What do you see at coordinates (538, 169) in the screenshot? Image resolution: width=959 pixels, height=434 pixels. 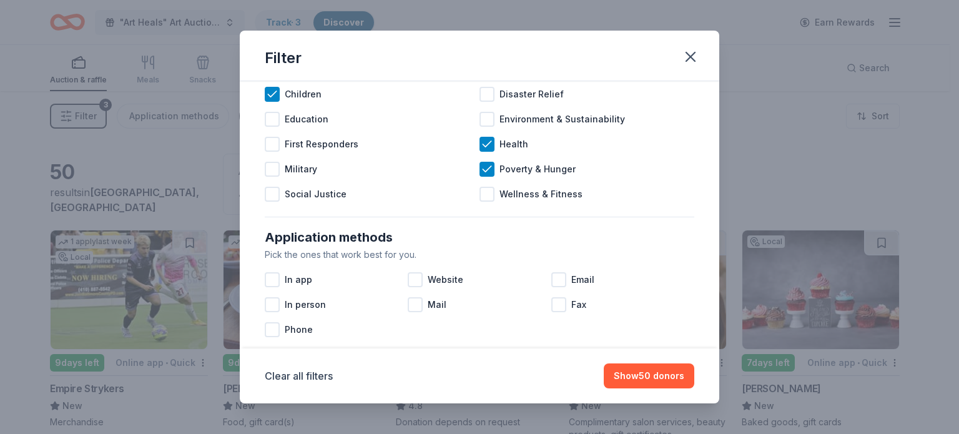 I see `span: Poverty & Hunger` at bounding box center [538, 169].